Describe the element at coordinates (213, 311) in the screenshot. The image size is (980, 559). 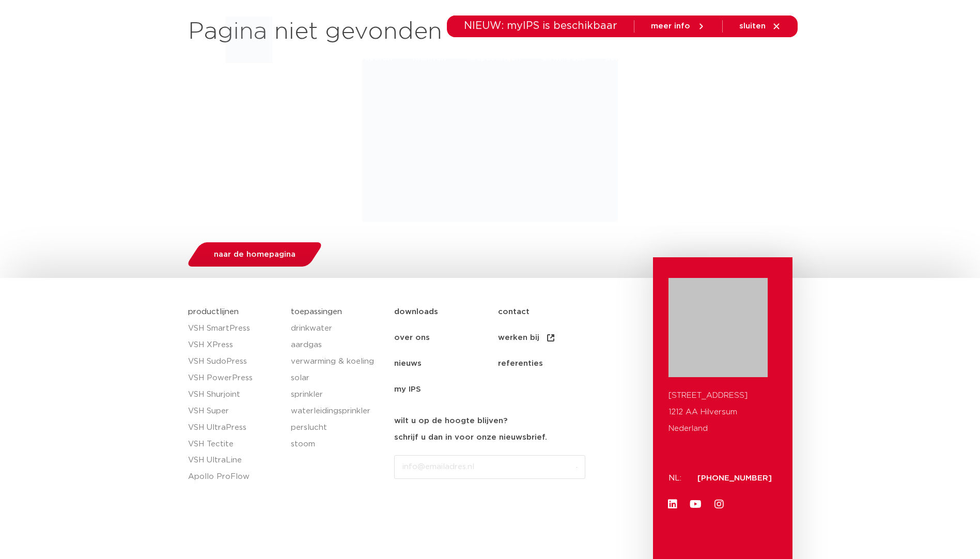
I see `a: productlijnen` at that location.